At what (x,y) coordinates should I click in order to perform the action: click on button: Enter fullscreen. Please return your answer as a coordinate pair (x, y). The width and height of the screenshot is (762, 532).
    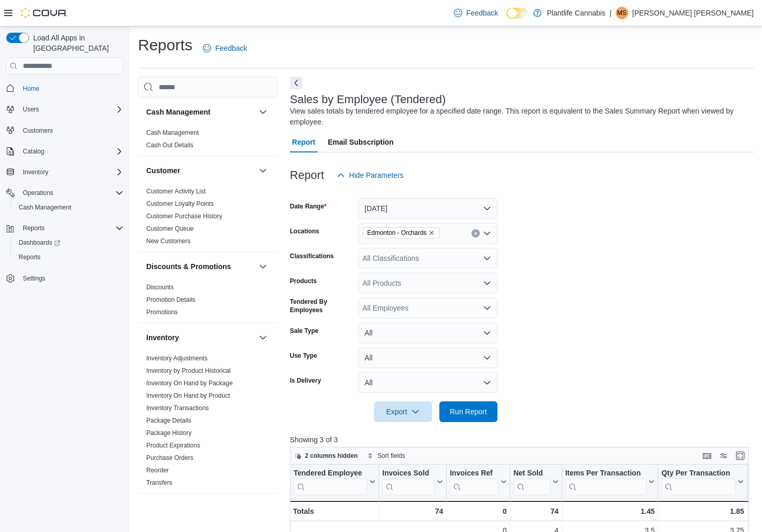
    Looking at the image, I should click on (740, 456).